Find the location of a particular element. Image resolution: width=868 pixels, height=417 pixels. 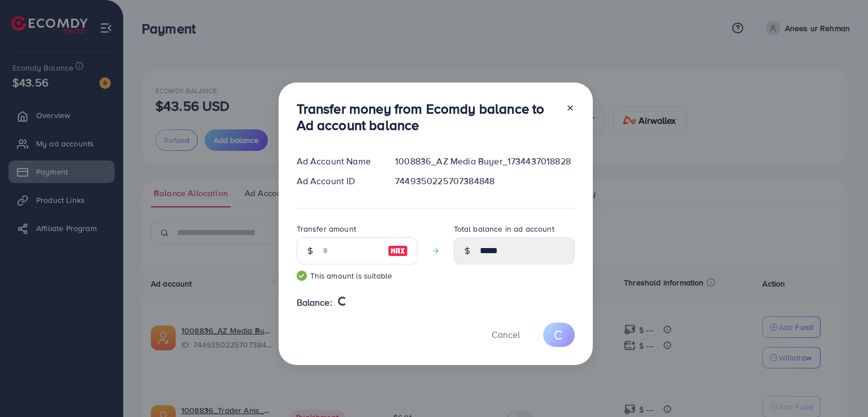

span: Balance: is located at coordinates (314, 302).